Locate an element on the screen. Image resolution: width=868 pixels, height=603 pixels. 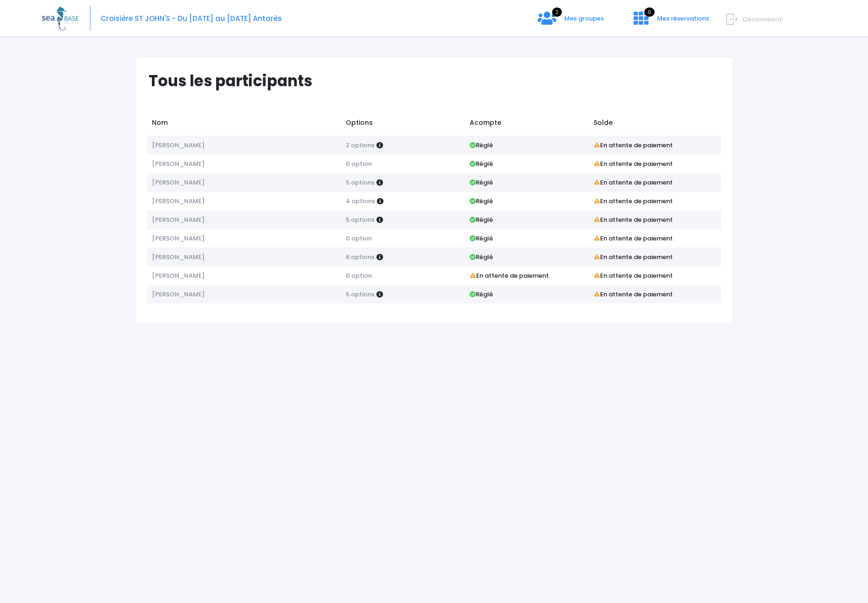
td: Acompte is located at coordinates (527, 125).